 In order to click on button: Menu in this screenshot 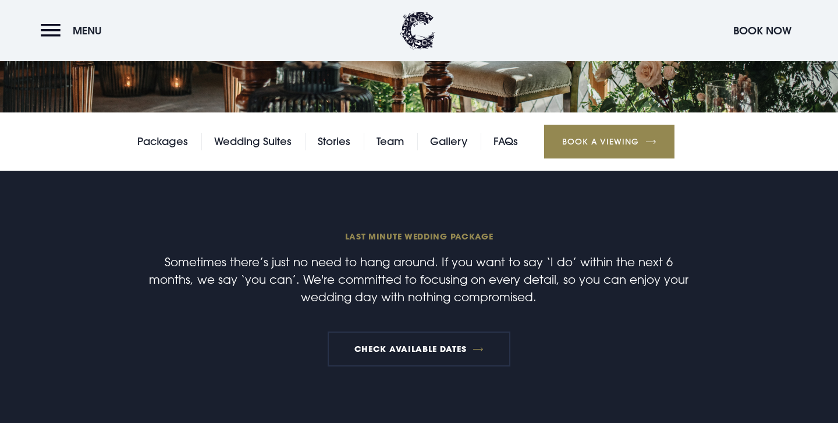, I will do `click(74, 30)`.